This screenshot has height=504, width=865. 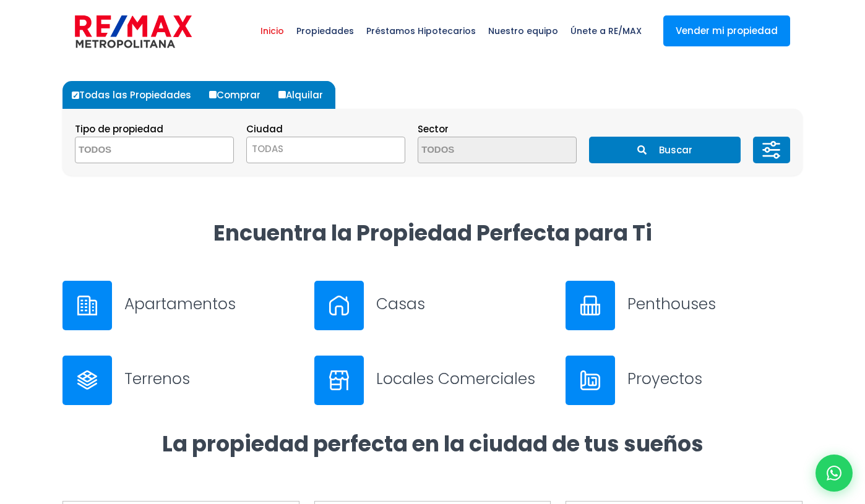 I want to click on a: Proyectos, so click(x=684, y=381).